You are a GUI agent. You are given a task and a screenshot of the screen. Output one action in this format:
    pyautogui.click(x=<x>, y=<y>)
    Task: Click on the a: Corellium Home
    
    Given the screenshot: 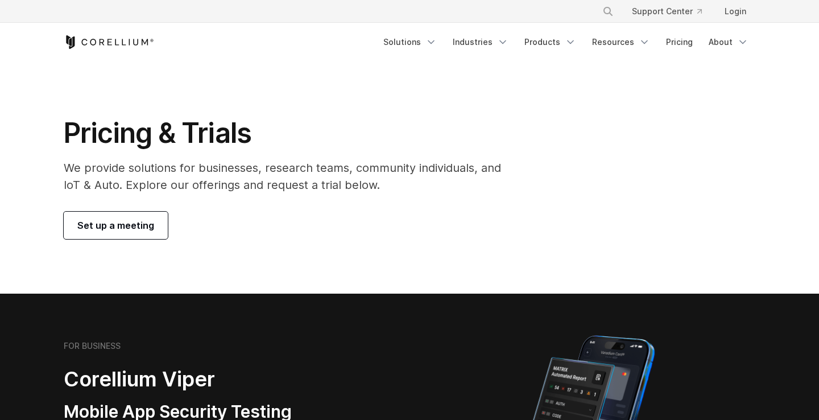 What is the action you would take?
    pyautogui.click(x=109, y=42)
    